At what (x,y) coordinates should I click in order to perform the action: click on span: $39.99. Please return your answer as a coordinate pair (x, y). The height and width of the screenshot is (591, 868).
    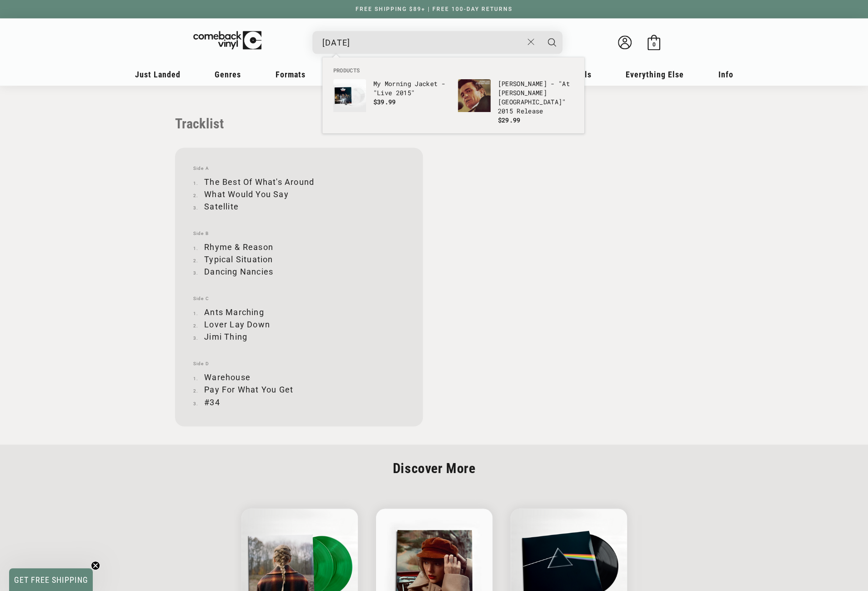
    Looking at the image, I should click on (385, 101).